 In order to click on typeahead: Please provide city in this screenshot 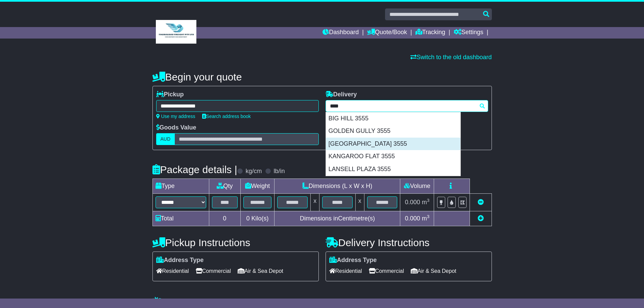, I will do `click(406, 106)`.